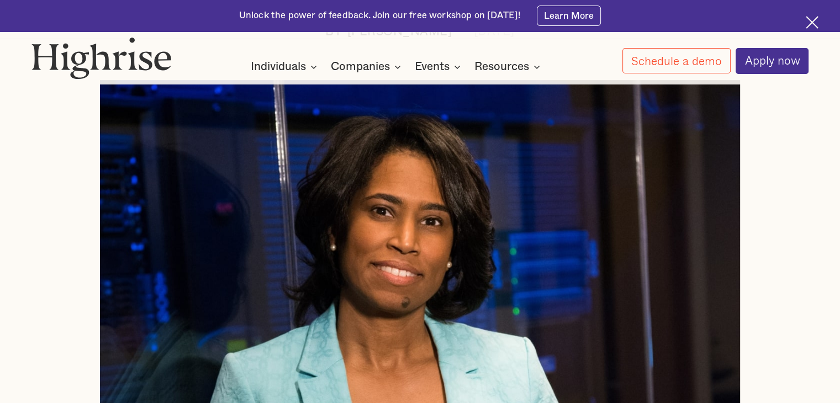 The height and width of the screenshot is (403, 840). I want to click on a: Apply now, so click(772, 61).